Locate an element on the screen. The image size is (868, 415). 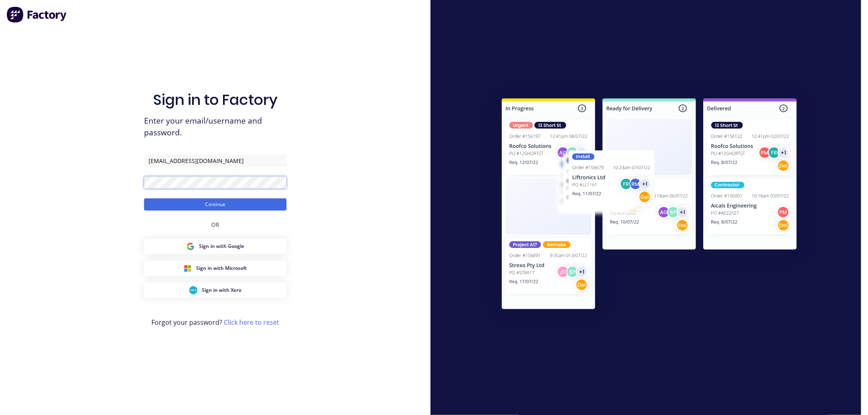
img: Sign in is located at coordinates (649, 205).